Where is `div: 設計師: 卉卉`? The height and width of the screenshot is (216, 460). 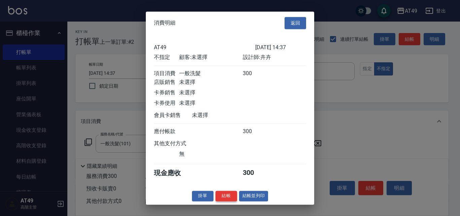
div: 設計師: 卉卉 is located at coordinates (274, 57).